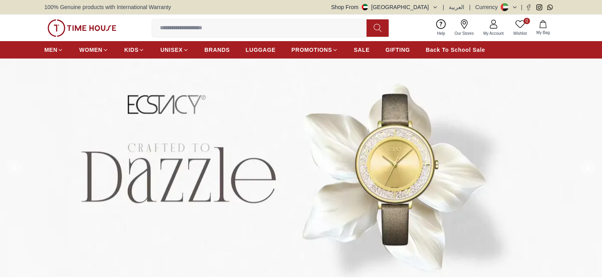 This screenshot has height=278, width=602. Describe the element at coordinates (217, 50) in the screenshot. I see `span: BRANDS` at that location.